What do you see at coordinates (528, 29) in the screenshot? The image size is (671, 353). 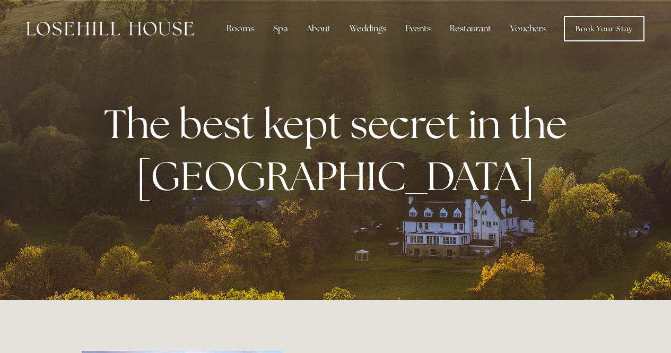 I see `a: Vouchers` at bounding box center [528, 29].